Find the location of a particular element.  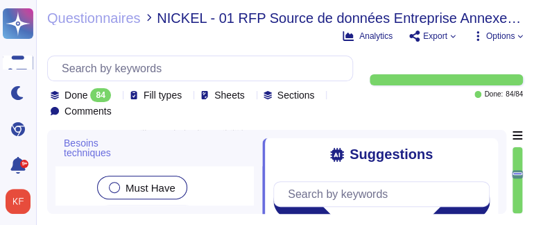

button: user is located at coordinates (21, 201).